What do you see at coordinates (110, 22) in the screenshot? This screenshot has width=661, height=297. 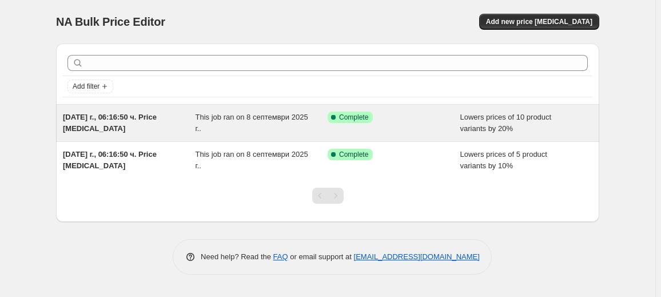 I see `span: NA Bulk Price Editor` at bounding box center [110, 22].